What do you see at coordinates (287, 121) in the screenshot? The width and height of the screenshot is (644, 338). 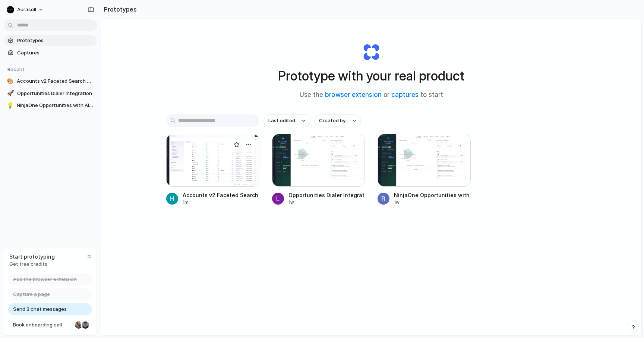 I see `button: Last edited` at bounding box center [287, 121].